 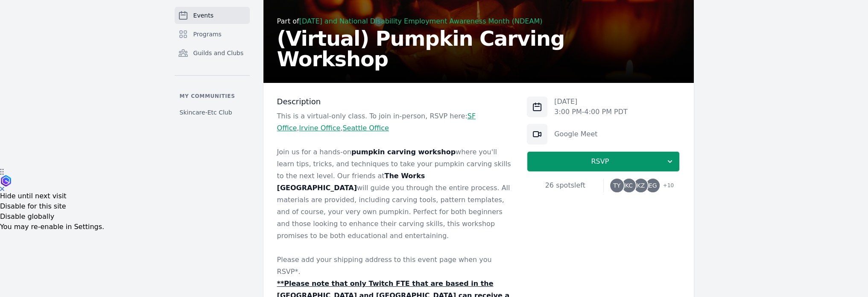 I want to click on a: Guilds and Clubs, so click(x=212, y=53).